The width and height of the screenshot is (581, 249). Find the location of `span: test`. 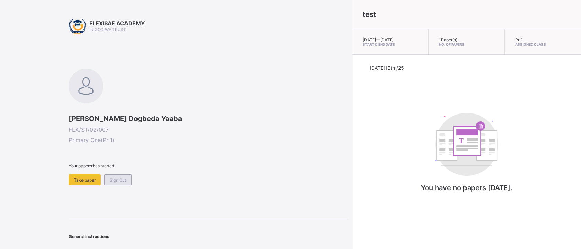

span: test is located at coordinates (369, 14).